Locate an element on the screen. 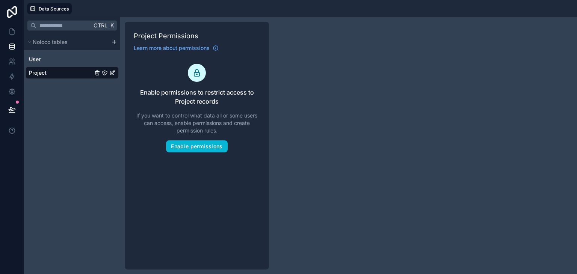 The image size is (577, 274). a: Learn more about permissions is located at coordinates (176, 48).